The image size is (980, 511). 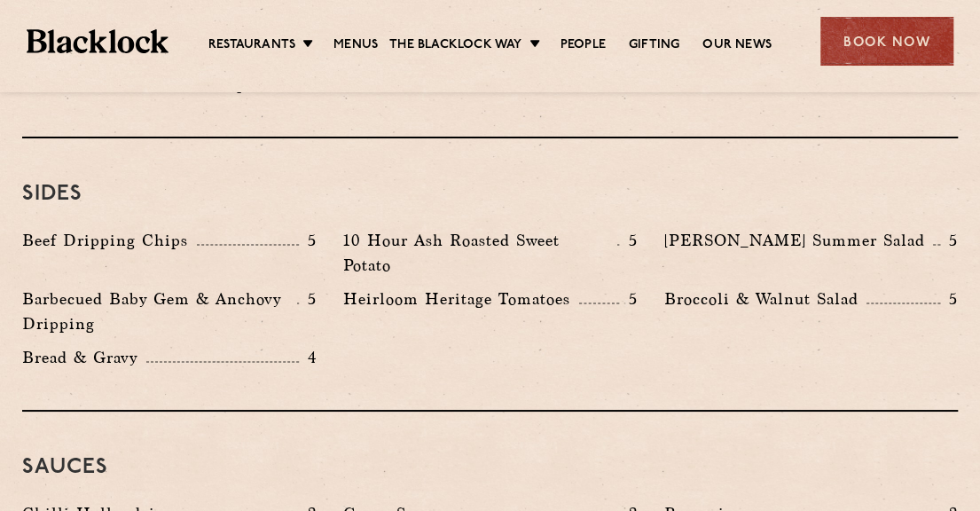 I want to click on a: Our News, so click(x=737, y=46).